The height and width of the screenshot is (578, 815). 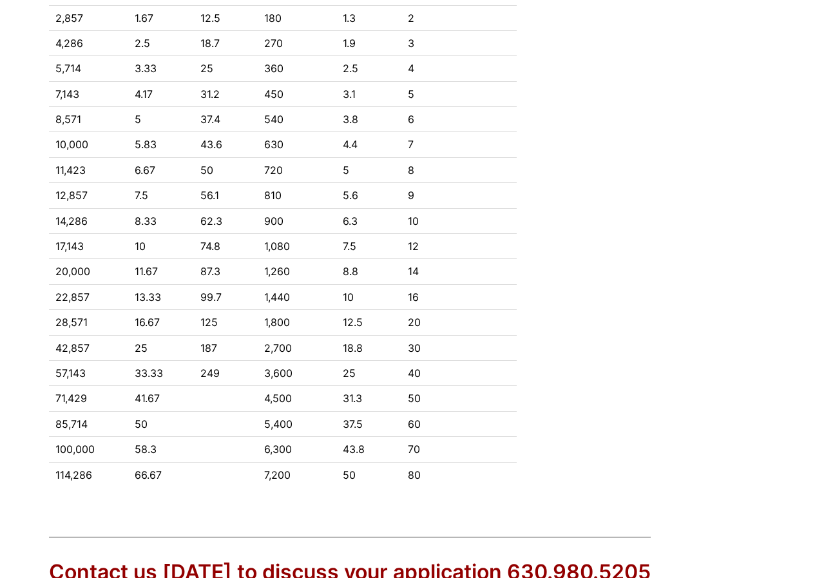 I want to click on td: 3.8, so click(x=369, y=119).